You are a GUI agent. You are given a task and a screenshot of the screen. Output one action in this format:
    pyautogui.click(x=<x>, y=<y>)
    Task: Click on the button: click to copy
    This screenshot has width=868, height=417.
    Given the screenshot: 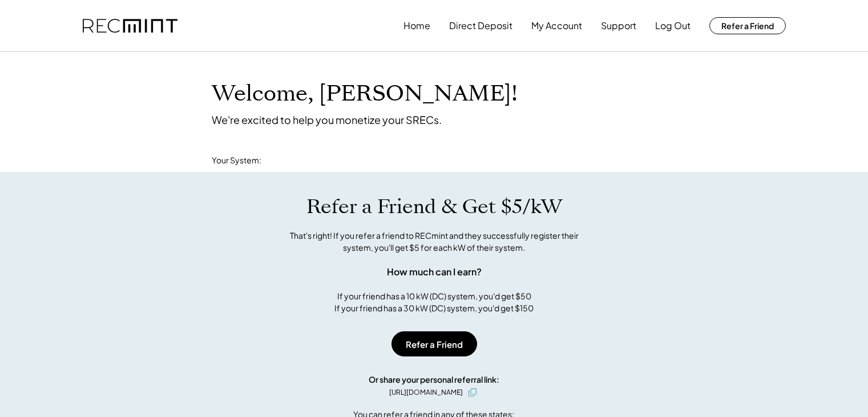 What is the action you would take?
    pyautogui.click(x=473, y=392)
    